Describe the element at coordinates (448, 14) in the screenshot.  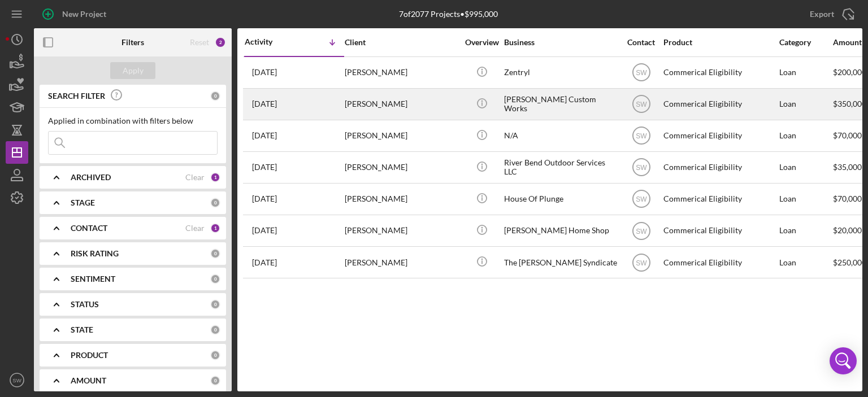
I see `div: 7 of 2077 Projects • $995,000` at that location.